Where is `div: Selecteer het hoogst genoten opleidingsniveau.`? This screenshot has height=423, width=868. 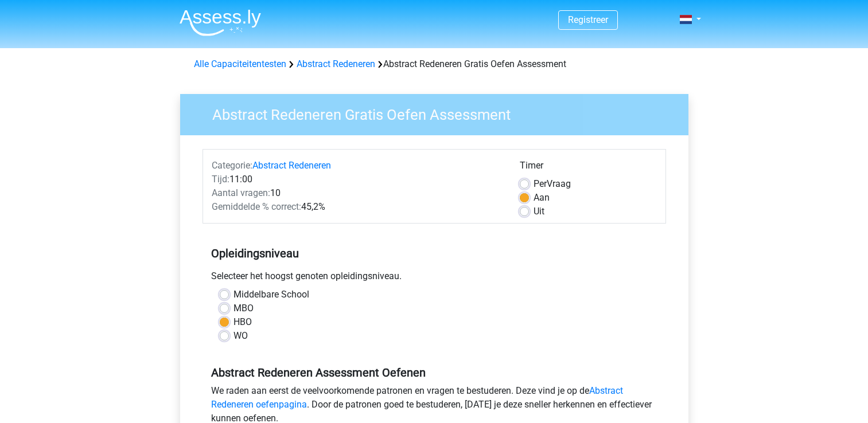
div: Selecteer het hoogst genoten opleidingsniveau. is located at coordinates (434, 278).